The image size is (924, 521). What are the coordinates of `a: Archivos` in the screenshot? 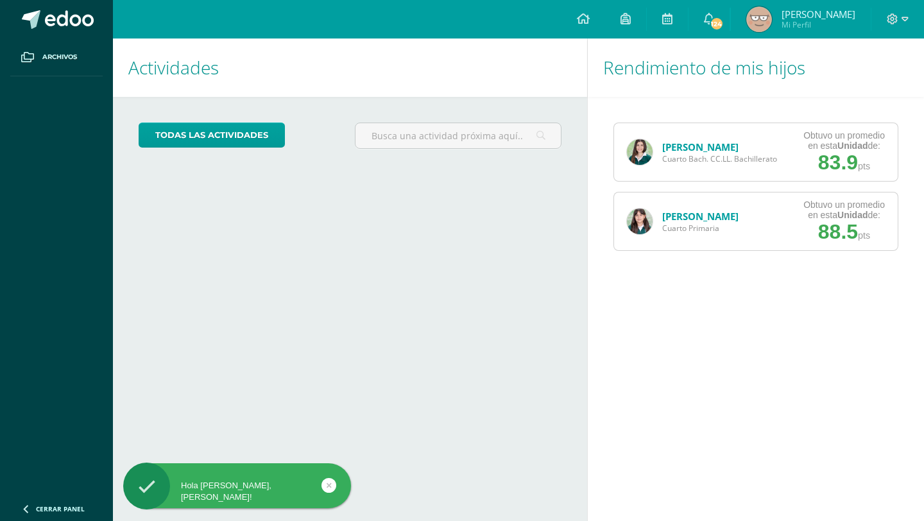 It's located at (56, 57).